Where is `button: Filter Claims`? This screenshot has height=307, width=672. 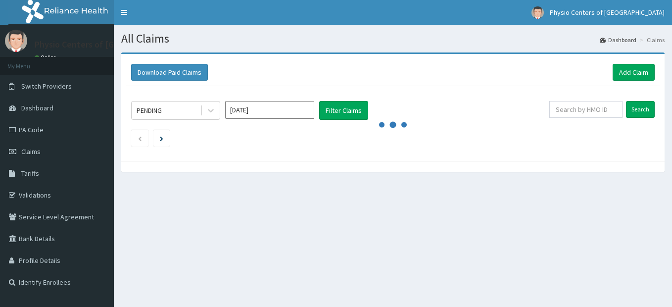
button: Filter Claims is located at coordinates (344, 110).